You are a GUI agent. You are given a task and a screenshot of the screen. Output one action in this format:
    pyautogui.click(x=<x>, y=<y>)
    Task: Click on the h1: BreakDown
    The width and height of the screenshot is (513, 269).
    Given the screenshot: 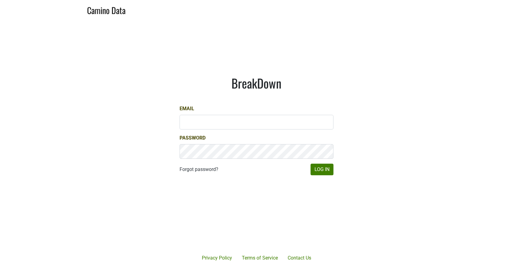 What is the action you would take?
    pyautogui.click(x=257, y=83)
    